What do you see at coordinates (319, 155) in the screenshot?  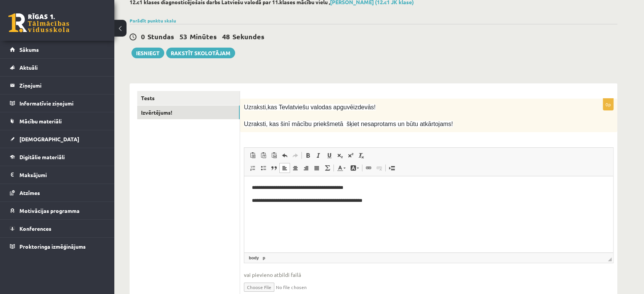 I see `a: Italic (Ctrl+I)` at bounding box center [319, 155].